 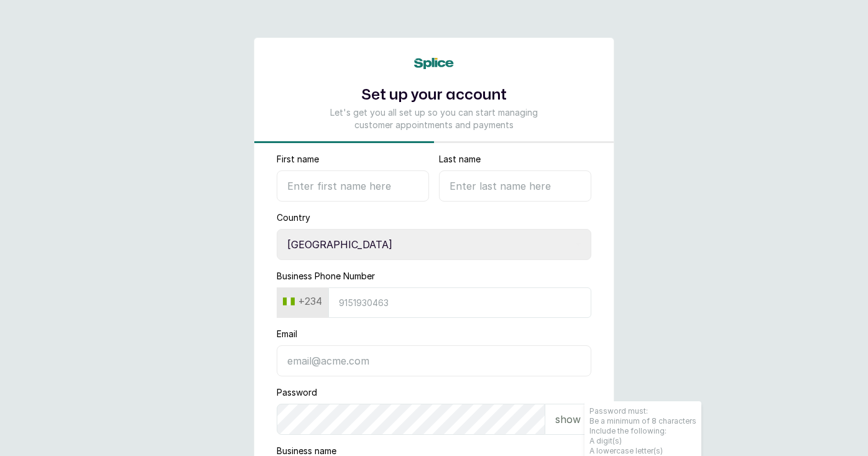 What do you see at coordinates (459, 160) in the screenshot?
I see `label: Last name` at bounding box center [459, 160].